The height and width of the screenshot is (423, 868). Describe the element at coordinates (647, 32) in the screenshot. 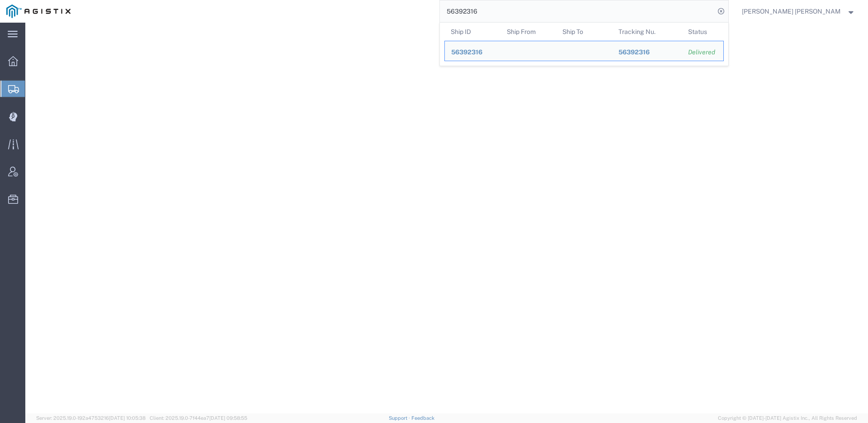

I see `th: Tracking Nu.` at that location.